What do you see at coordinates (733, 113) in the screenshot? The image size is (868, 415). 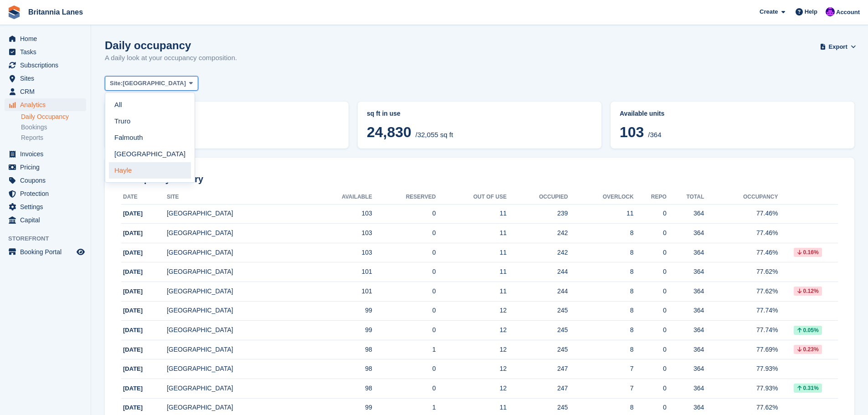 I see `abbr: Current percentage of units occupied or overlocked` at bounding box center [733, 113].